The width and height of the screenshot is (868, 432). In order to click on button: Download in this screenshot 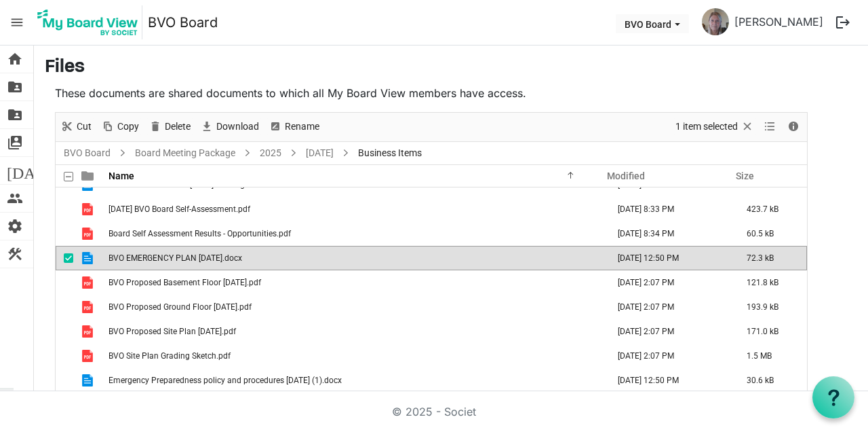, I will do `click(230, 126)`.